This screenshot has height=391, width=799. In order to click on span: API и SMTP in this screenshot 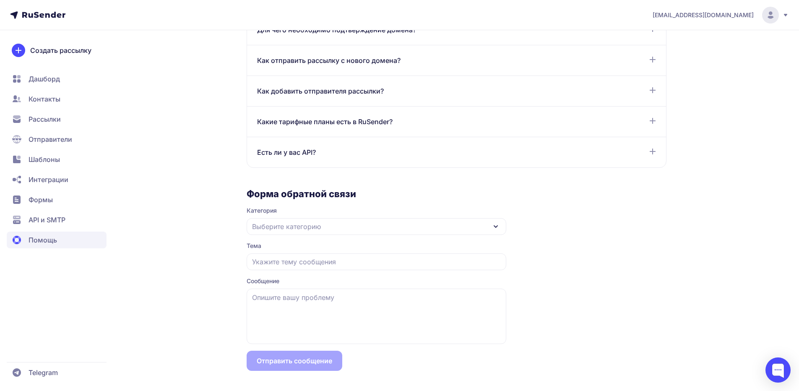, I will do `click(47, 220)`.